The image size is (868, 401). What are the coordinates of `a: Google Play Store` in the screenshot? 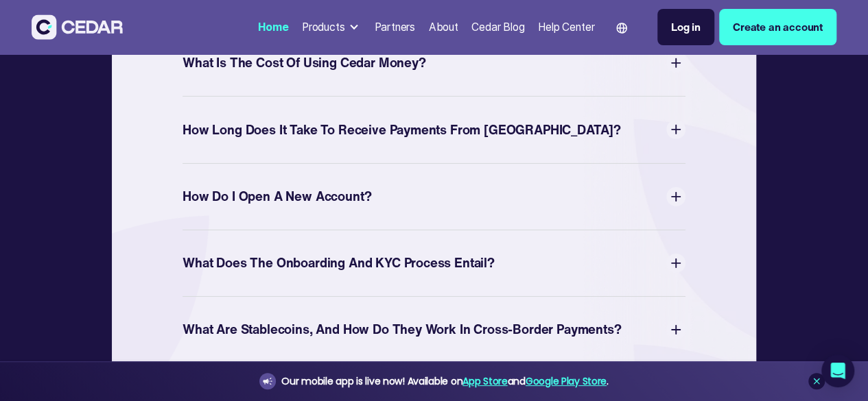 It's located at (566, 381).